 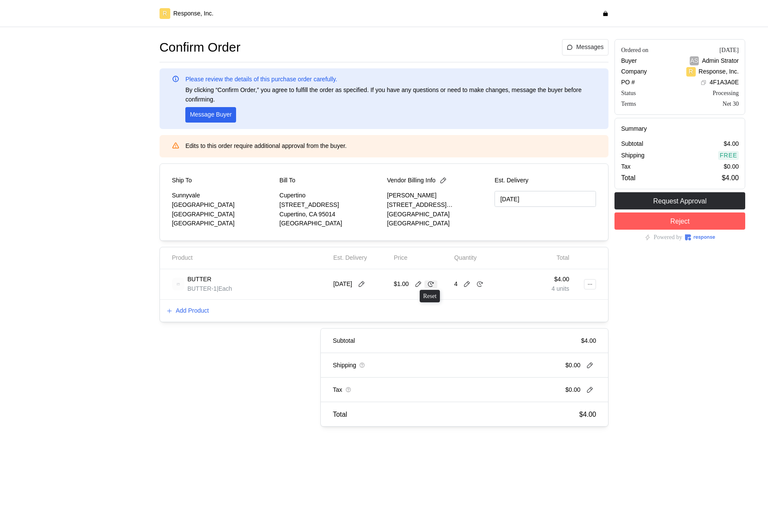 What do you see at coordinates (182, 181) in the screenshot?
I see `p: Ship To` at bounding box center [182, 181].